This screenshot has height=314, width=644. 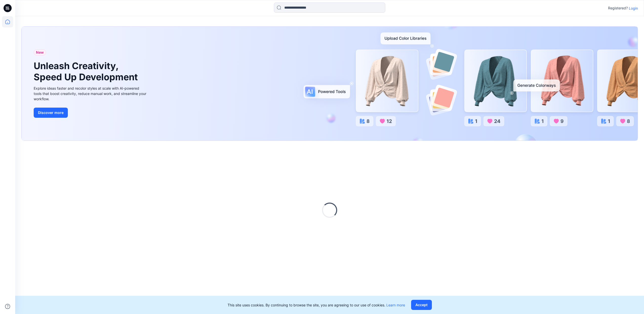 I want to click on p: This site uses cookies. By continuing to browse the site, you are agreeing to our use of cookies., so click(x=316, y=305).